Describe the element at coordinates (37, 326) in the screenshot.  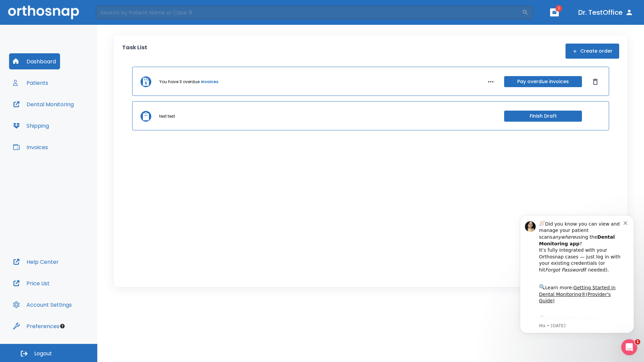
I see `a: Preferences` at that location.